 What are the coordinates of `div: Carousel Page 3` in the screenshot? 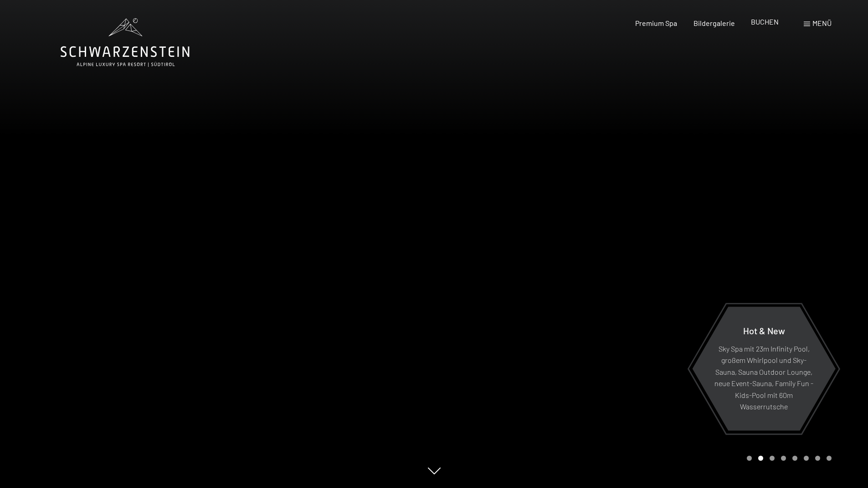 It's located at (771, 458).